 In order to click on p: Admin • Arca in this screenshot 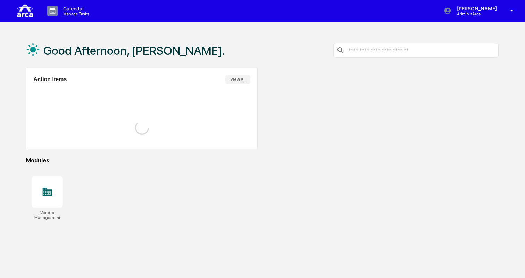, I will do `click(476, 14)`.